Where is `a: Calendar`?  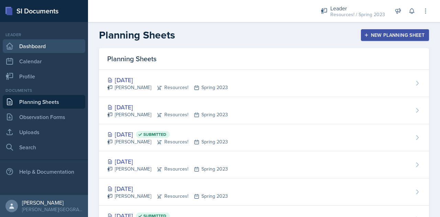
a: Calendar is located at coordinates (44, 61).